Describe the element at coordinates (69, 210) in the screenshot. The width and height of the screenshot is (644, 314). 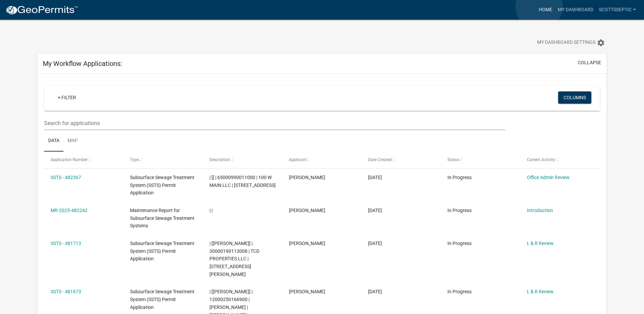
I see `a: MR-2025-482242` at that location.